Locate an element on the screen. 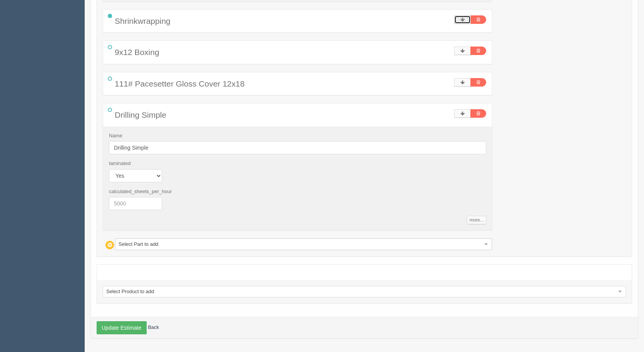 Image resolution: width=644 pixels, height=352 pixels. span: 9x12 Boxing is located at coordinates (137, 52).